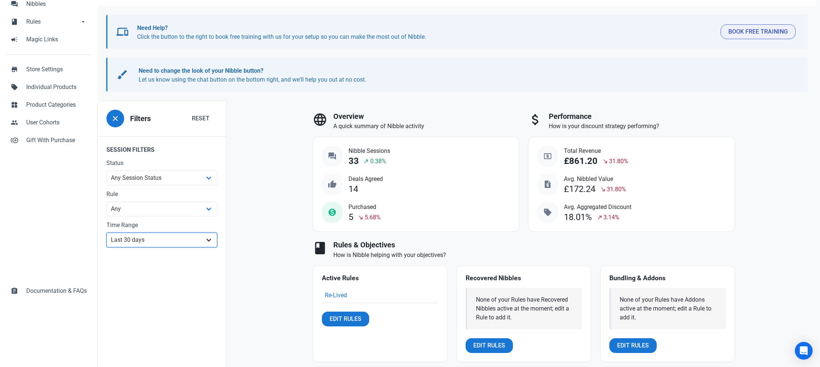  I want to click on span: Rules, so click(53, 22).